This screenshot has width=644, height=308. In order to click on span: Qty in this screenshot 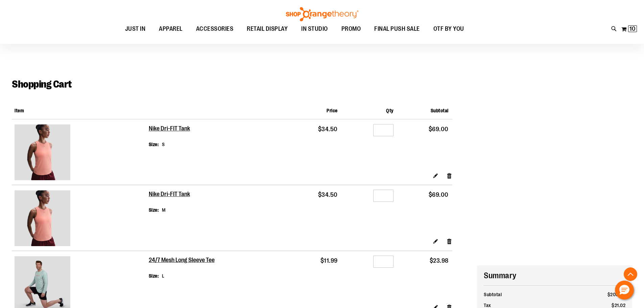, I will do `click(390, 111)`.